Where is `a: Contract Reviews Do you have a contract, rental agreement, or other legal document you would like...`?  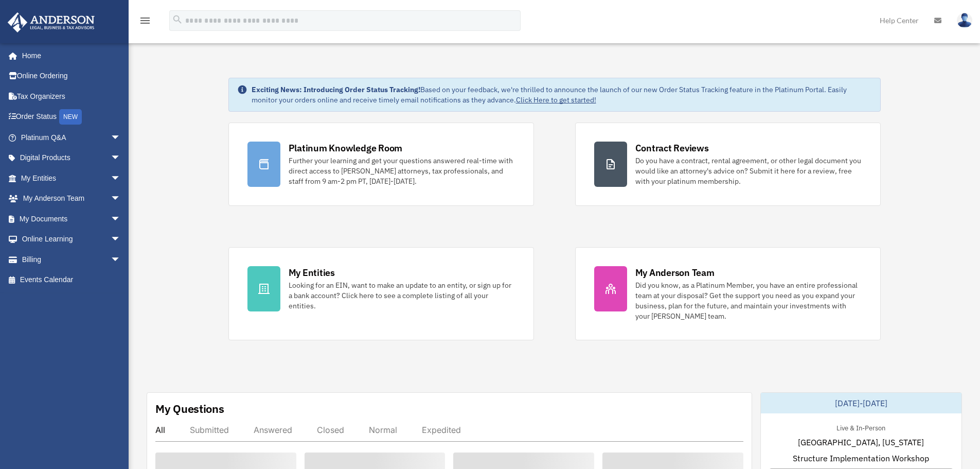
a: Contract Reviews Do you have a contract, rental agreement, or other legal document you would like... is located at coordinates (727, 164).